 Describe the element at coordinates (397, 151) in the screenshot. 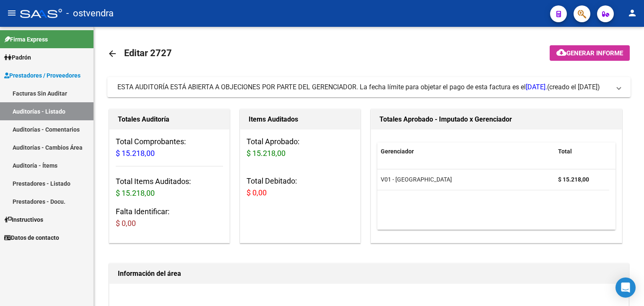

I see `span: Gerenciador` at that location.